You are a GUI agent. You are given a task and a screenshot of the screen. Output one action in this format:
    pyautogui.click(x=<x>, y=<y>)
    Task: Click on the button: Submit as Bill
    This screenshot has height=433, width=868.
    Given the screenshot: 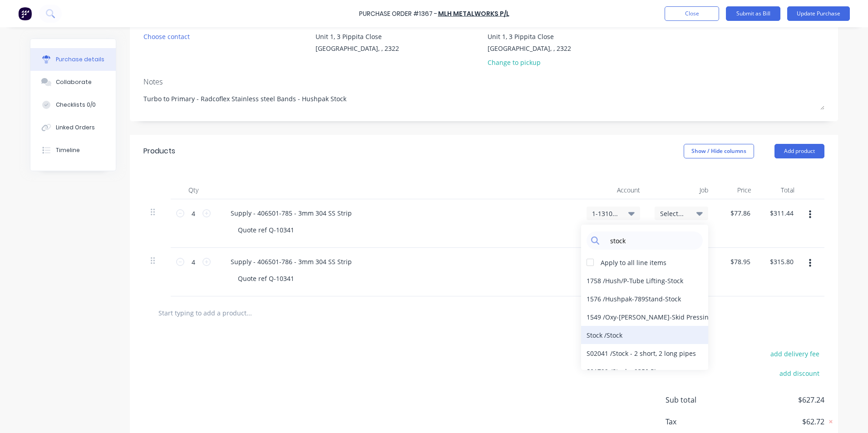 What is the action you would take?
    pyautogui.click(x=753, y=14)
    